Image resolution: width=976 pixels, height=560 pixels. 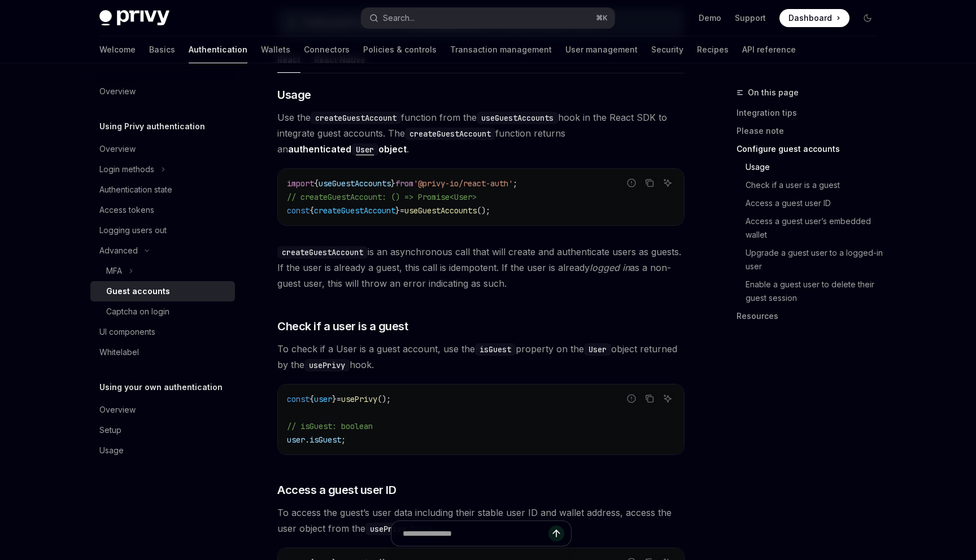 I want to click on a: Resources, so click(x=812, y=316).